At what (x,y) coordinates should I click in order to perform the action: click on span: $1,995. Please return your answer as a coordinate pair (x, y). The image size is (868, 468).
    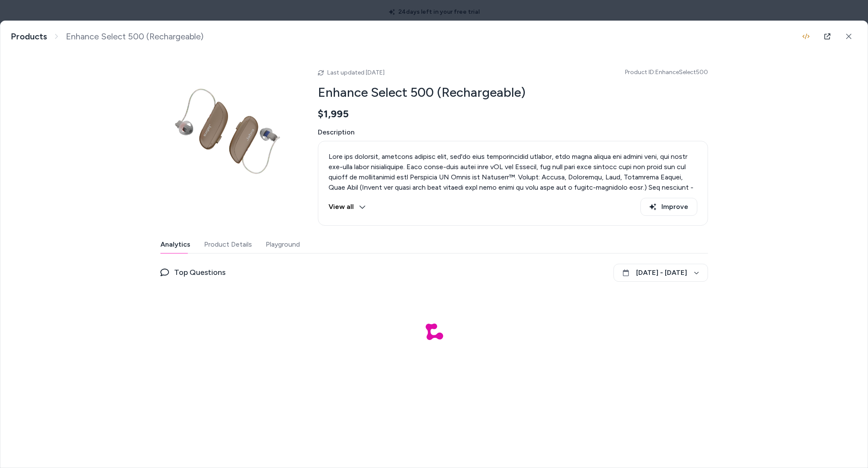
    Looking at the image, I should click on (333, 114).